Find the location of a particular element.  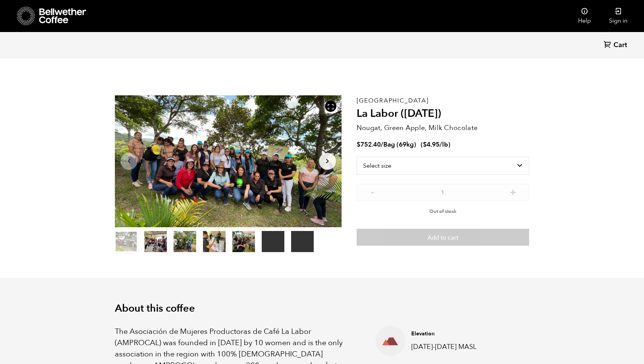

bdi: 4.95 is located at coordinates (431, 144).